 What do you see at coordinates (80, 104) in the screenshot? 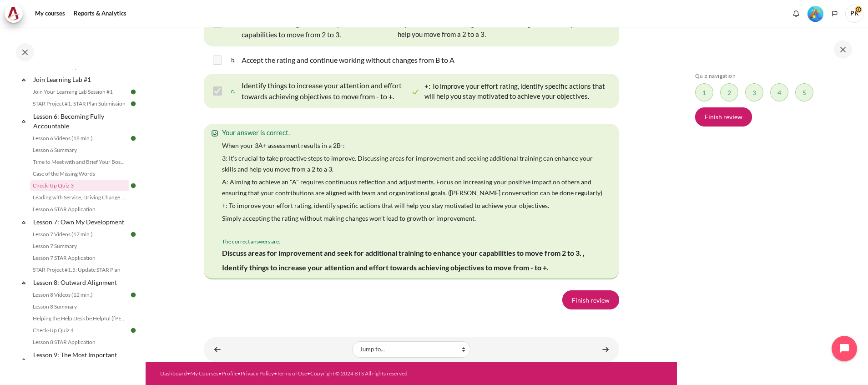
I see `a: STAR Project #1: STAR Plan Submission` at bounding box center [80, 104].